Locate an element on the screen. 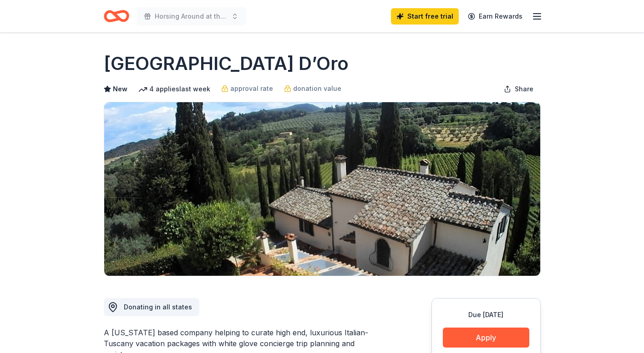  a: Earn Rewards is located at coordinates (495, 17).